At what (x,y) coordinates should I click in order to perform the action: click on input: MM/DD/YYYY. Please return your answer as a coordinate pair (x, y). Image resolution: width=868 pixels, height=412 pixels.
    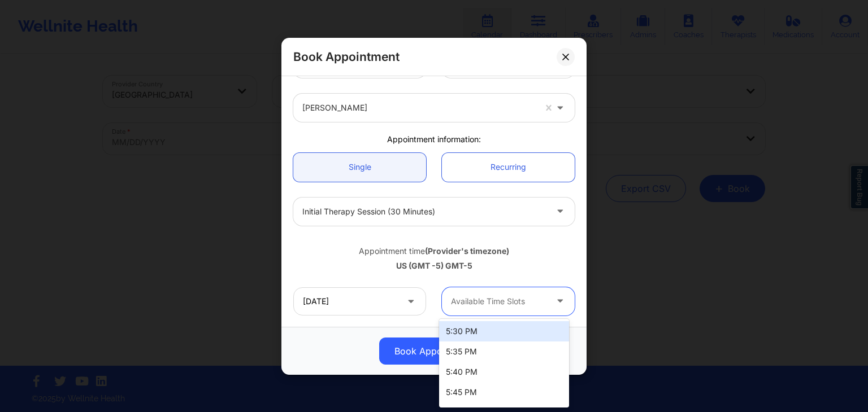
    Looking at the image, I should click on (359, 301).